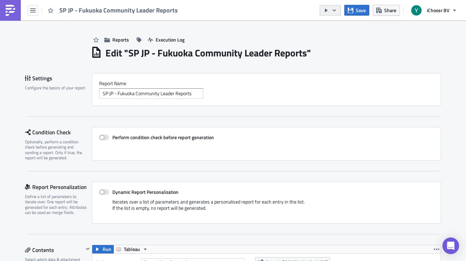 Image resolution: width=466 pixels, height=261 pixels. Describe the element at coordinates (107, 250) in the screenshot. I see `span: Run` at that location.